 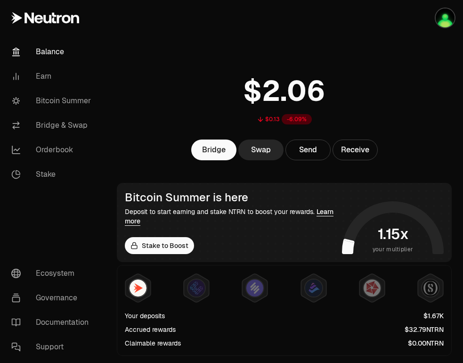 I want to click on a: Support, so click(x=53, y=347).